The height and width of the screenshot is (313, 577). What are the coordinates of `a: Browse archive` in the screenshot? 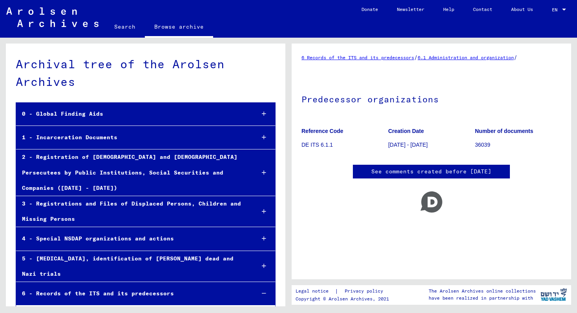 It's located at (179, 27).